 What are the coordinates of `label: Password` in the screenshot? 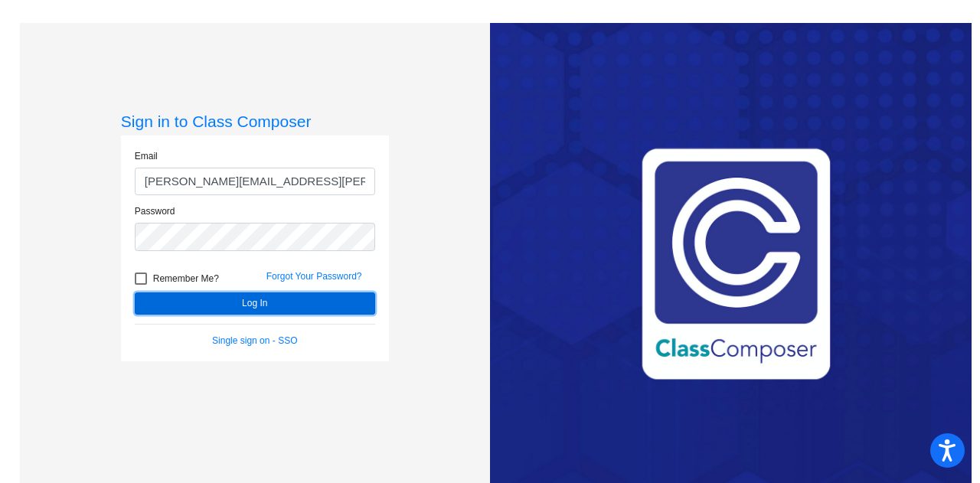 It's located at (154, 212).